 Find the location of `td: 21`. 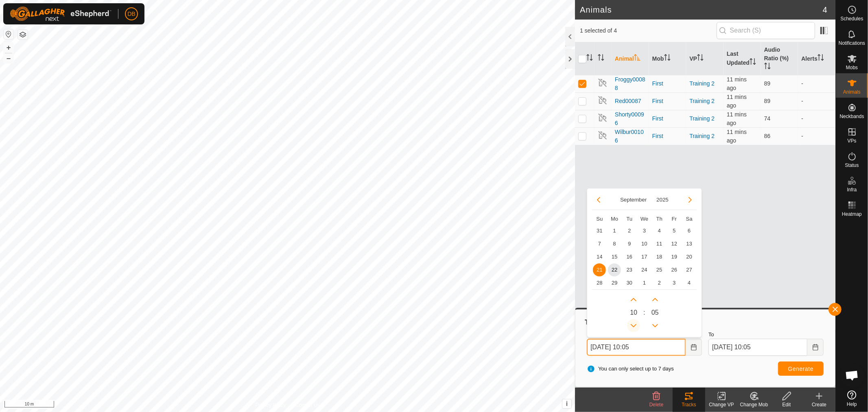

td: 21 is located at coordinates (599, 270).